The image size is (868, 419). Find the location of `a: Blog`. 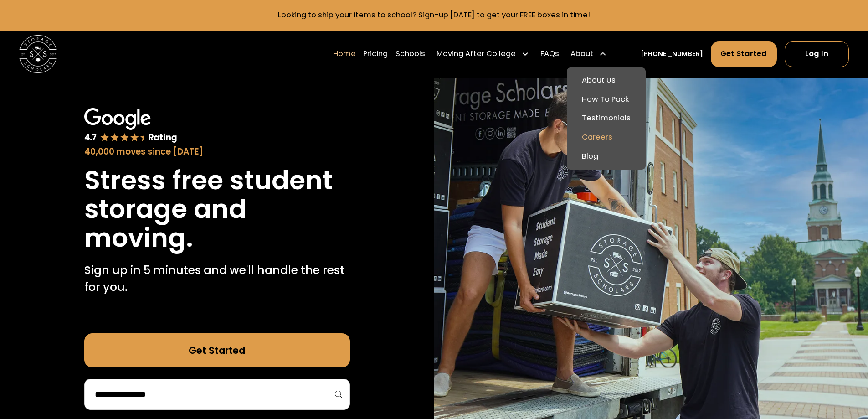

a: Blog is located at coordinates (606, 156).